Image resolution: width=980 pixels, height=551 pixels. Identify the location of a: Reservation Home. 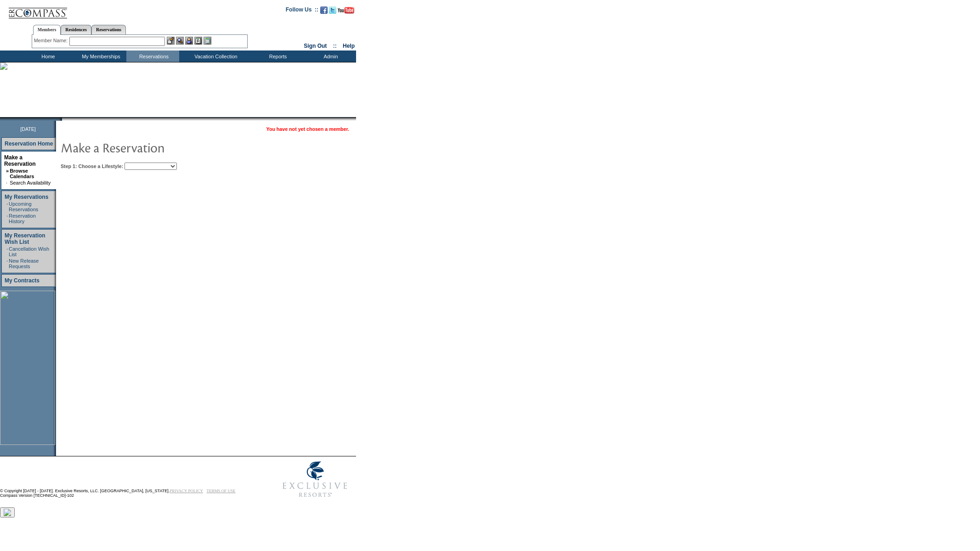
(29, 144).